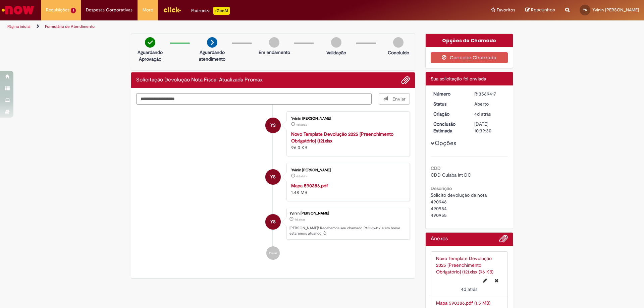  What do you see at coordinates (463, 303) in the screenshot?
I see `a: Mapa 590386.pdf (1.5 MB)` at bounding box center [463, 303].